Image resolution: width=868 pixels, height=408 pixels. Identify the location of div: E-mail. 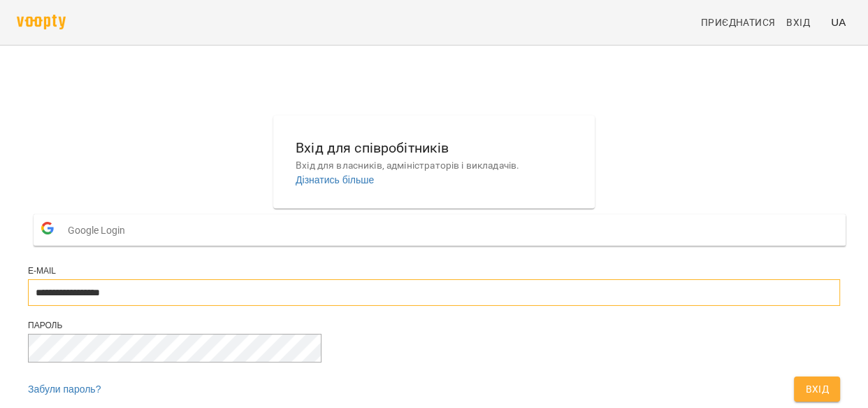
(434, 271).